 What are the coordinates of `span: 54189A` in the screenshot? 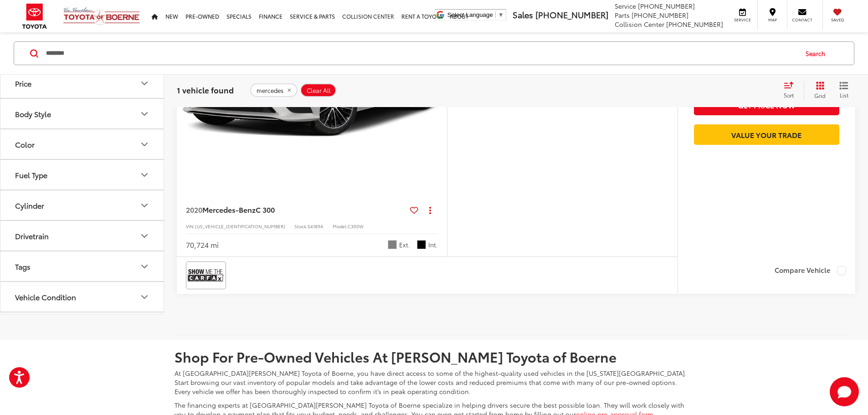 It's located at (315, 226).